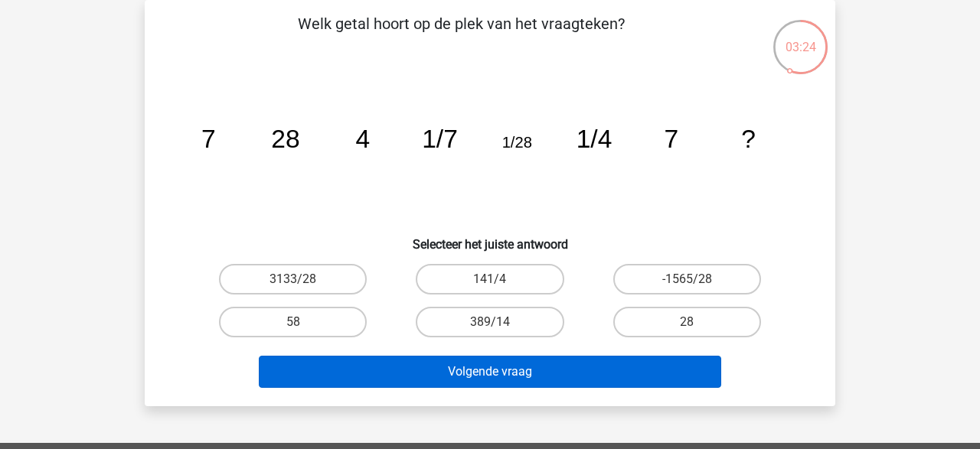 This screenshot has height=449, width=980. I want to click on button: Volgende vraag, so click(490, 372).